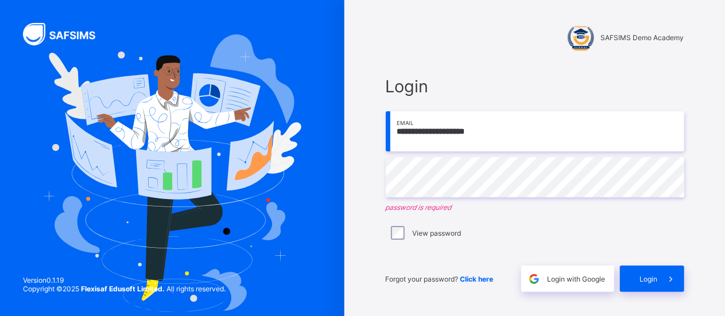 This screenshot has width=725, height=316. What do you see at coordinates (440, 279) in the screenshot?
I see `span: Forgot your password?` at bounding box center [440, 279].